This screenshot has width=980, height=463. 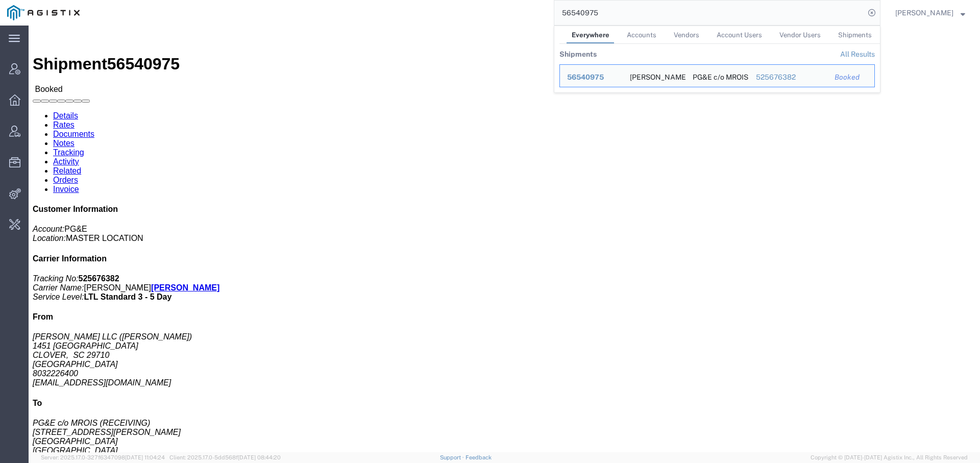 I want to click on span: 56540975, so click(x=585, y=77).